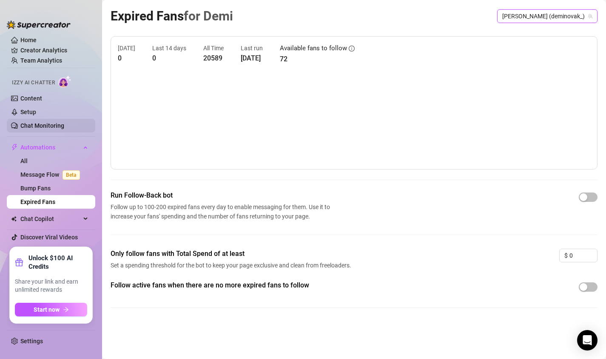 The width and height of the screenshot is (606, 359). I want to click on a: Home, so click(29, 40).